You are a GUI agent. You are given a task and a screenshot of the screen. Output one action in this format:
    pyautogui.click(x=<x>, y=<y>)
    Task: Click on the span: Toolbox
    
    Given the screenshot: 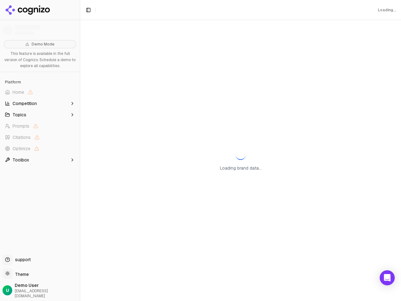 What is the action you would take?
    pyautogui.click(x=21, y=160)
    